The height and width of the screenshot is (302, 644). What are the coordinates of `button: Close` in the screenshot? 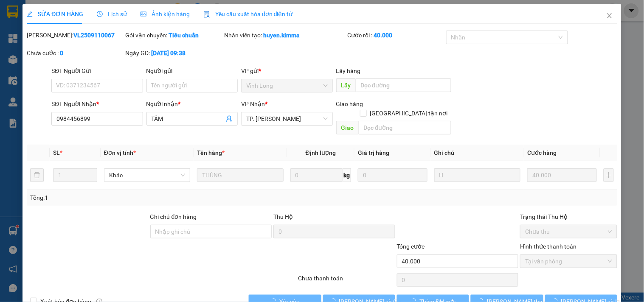 It's located at (610, 16).